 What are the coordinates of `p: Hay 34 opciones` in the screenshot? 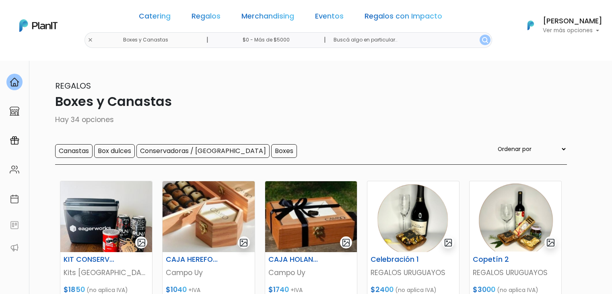 It's located at (306, 119).